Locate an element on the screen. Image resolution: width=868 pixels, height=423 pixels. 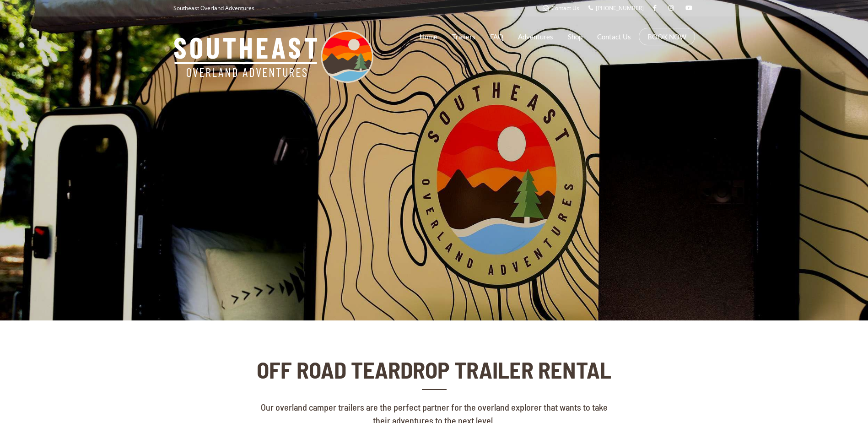
a: Adventures is located at coordinates (535, 37).